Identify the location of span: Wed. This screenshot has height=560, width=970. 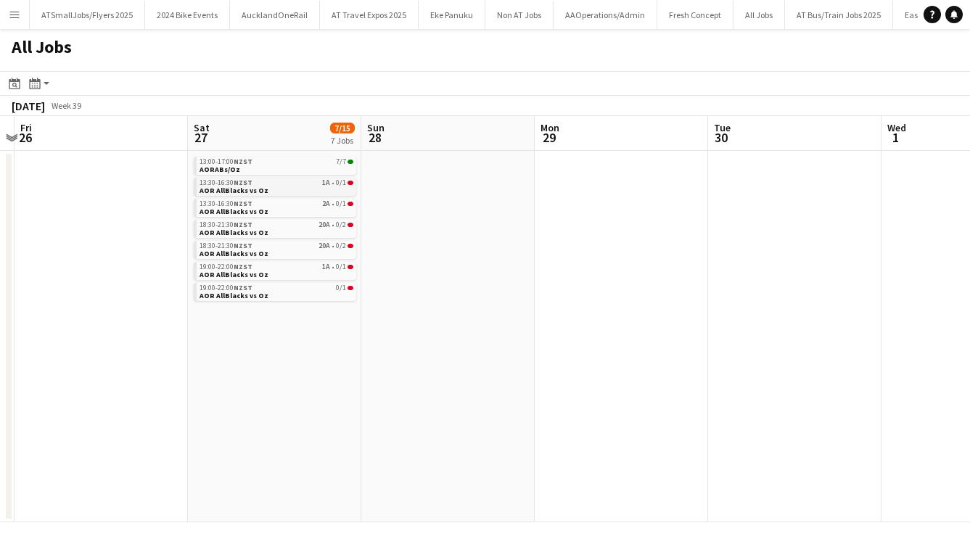
(897, 128).